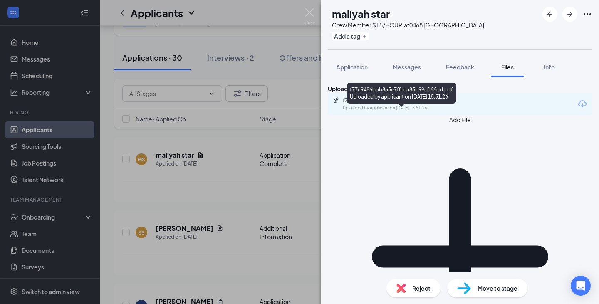  What do you see at coordinates (508, 67) in the screenshot?
I see `span: Files` at bounding box center [508, 67].